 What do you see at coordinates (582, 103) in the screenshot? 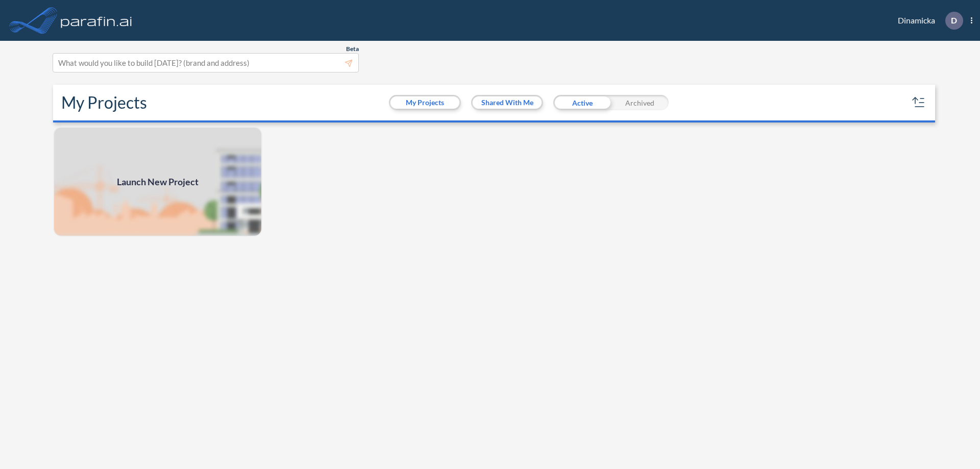
I see `div: Active` at bounding box center [582, 103].